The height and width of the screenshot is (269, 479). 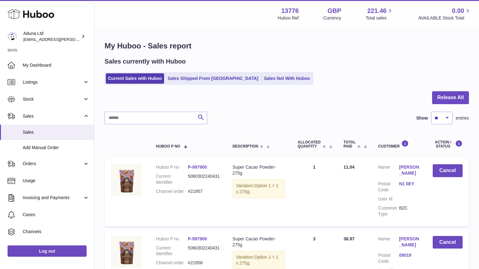 I want to click on span: My Dashboard, so click(x=56, y=65).